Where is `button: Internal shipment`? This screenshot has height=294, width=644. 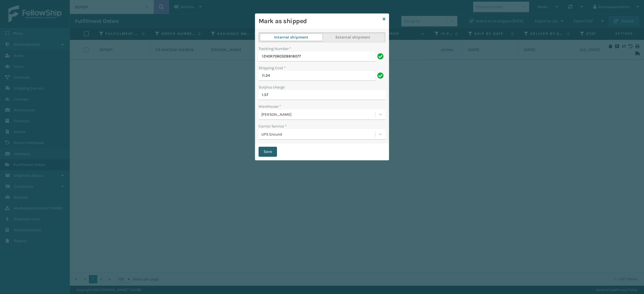
button: Internal shipment is located at coordinates (291, 38).